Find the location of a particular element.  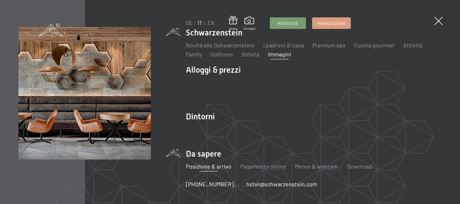

a: Download is located at coordinates (359, 166).